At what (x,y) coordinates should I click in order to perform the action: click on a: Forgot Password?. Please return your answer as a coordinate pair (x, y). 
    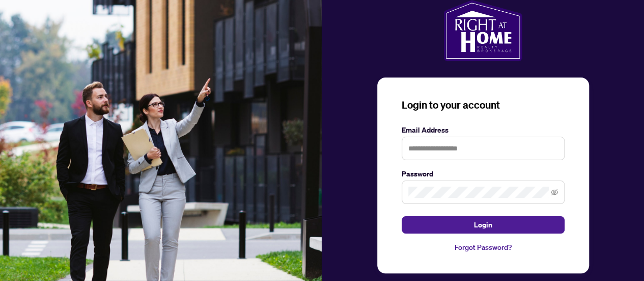
    Looking at the image, I should click on (483, 247).